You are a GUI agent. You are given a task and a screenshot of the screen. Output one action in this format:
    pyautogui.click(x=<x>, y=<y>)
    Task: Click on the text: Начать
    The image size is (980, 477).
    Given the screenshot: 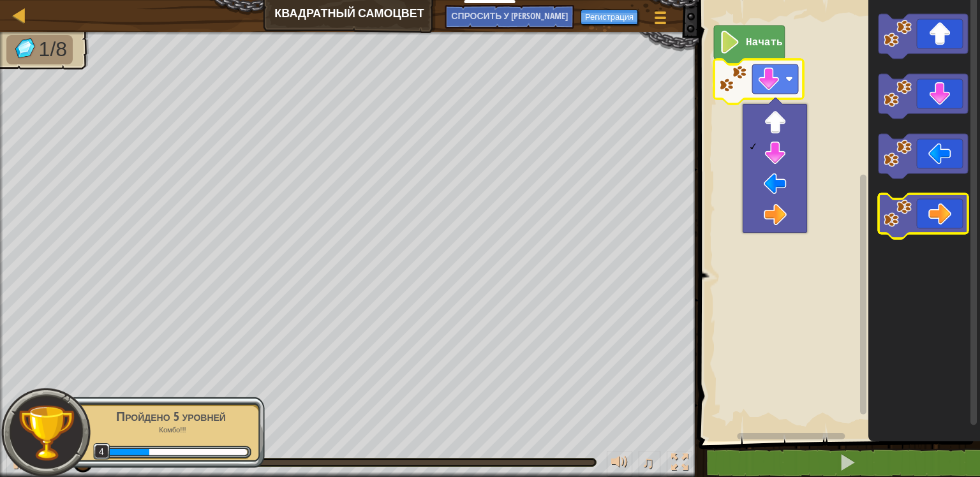 What is the action you would take?
    pyautogui.click(x=764, y=43)
    